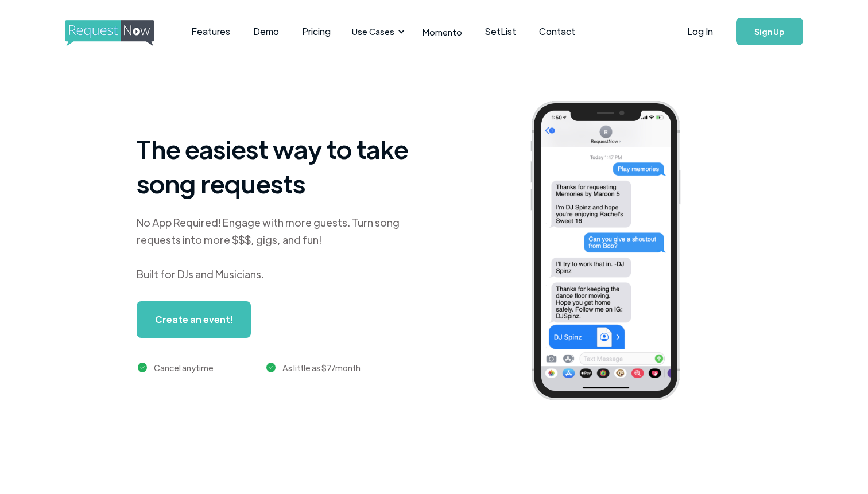 The width and height of the screenshot is (868, 494). What do you see at coordinates (280, 248) in the screenshot?
I see `div: No App Required! Engage with more guests. Turn song requests into more $$$, gigs, and fun! Built ...` at bounding box center [280, 248].